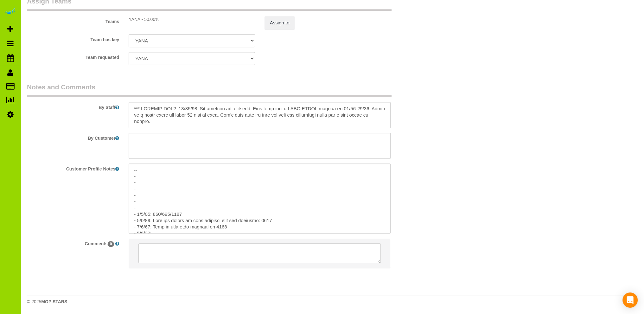 This screenshot has width=644, height=314. I want to click on label: Team has key, so click(73, 39).